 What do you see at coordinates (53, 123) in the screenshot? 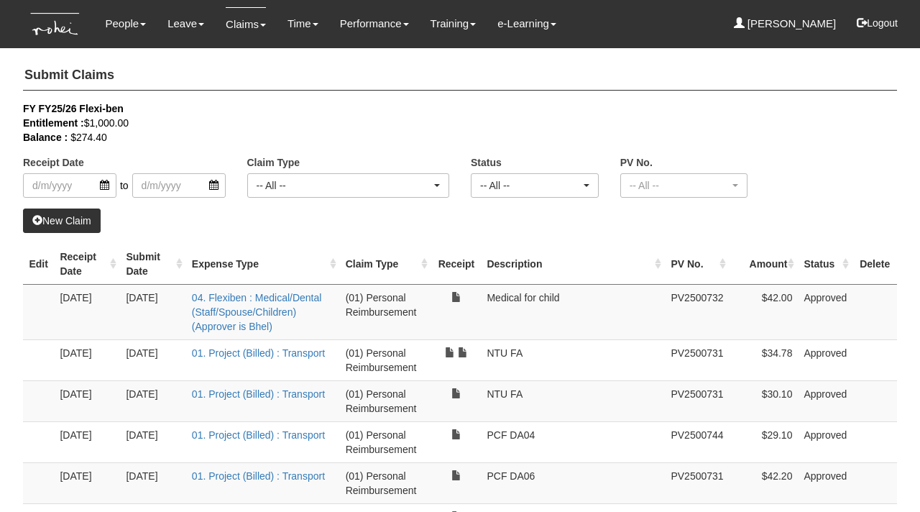
I see `b: Entitlement :` at bounding box center [53, 123].